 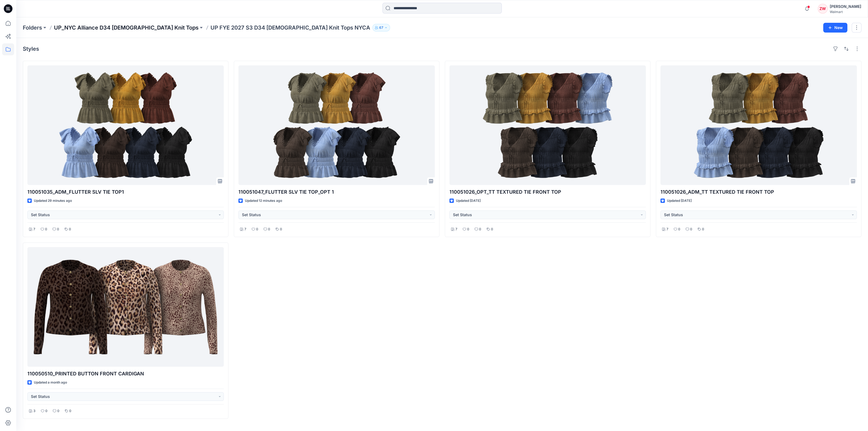 I want to click on button: New, so click(x=835, y=27).